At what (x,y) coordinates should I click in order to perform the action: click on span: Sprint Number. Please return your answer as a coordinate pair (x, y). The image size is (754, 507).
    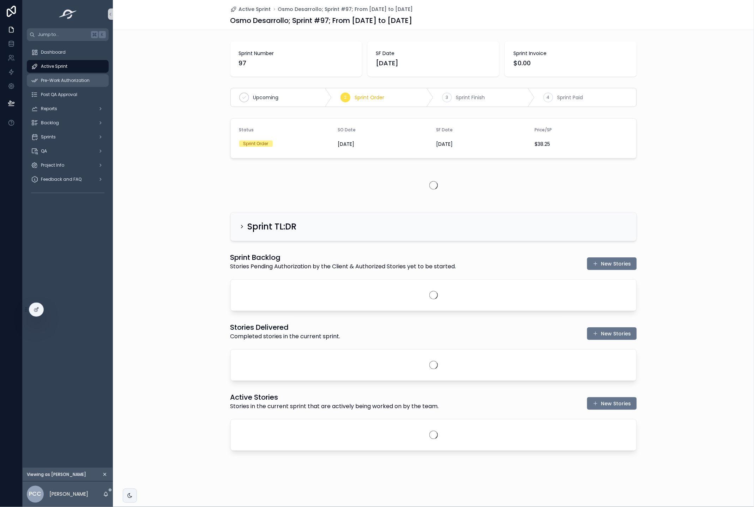
    Looking at the image, I should click on (296, 53).